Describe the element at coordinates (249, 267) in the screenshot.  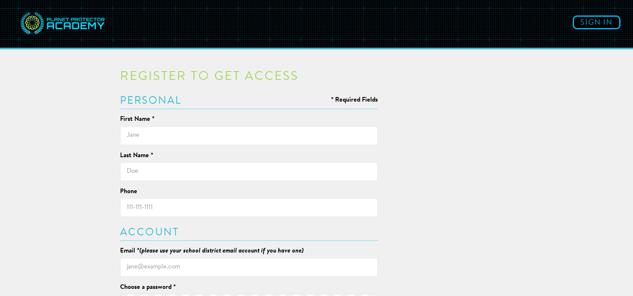
I see `input: jane@example.com` at that location.